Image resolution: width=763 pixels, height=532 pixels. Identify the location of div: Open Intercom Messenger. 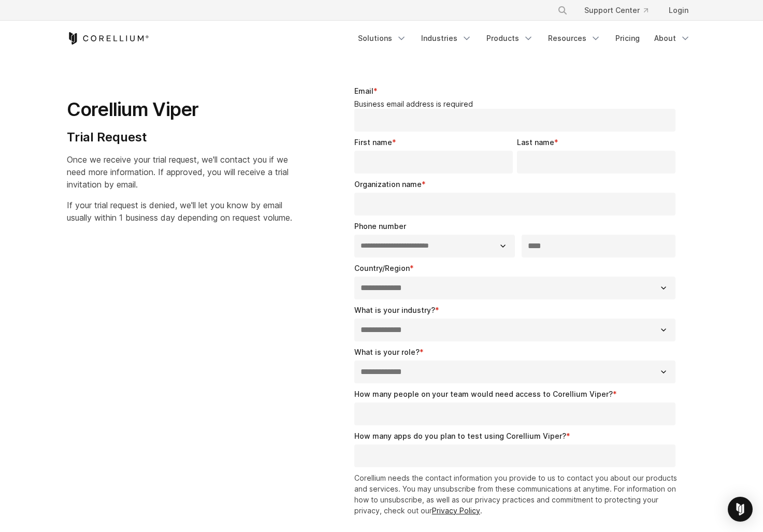
(740, 509).